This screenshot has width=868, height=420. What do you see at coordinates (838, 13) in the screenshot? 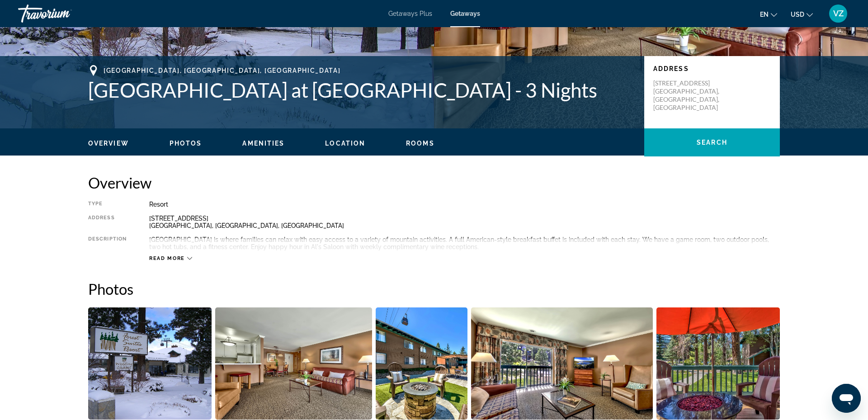
I see `span: VZ` at bounding box center [838, 13].